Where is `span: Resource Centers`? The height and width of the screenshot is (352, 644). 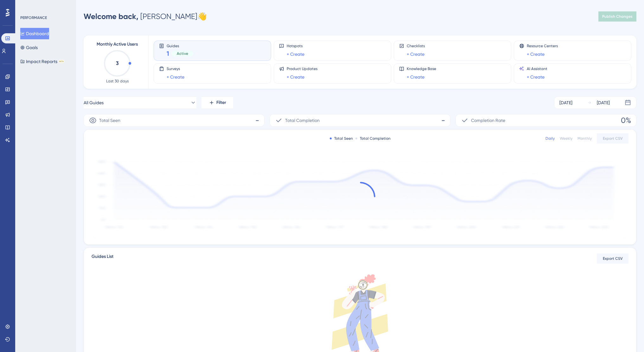 span: Resource Centers is located at coordinates (543, 46).